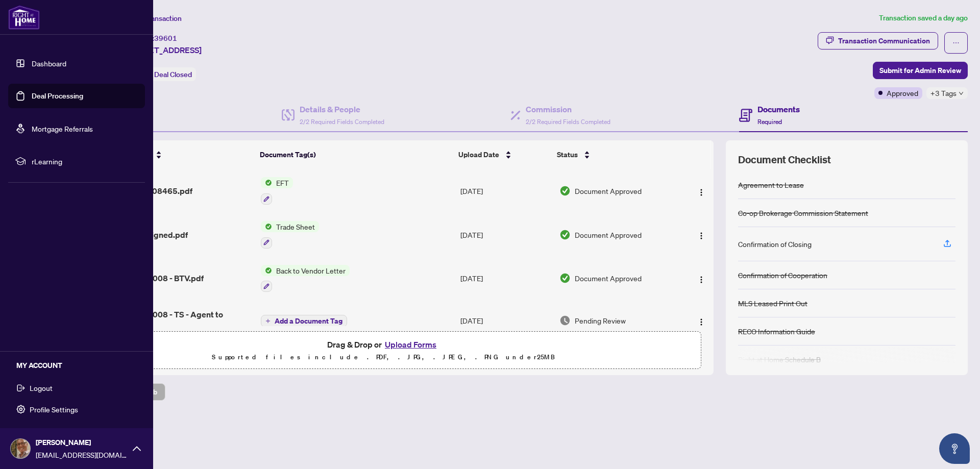 The height and width of the screenshot is (469, 980). Describe the element at coordinates (923, 17) in the screenshot. I see `article: Transaction saved a day ago` at that location.